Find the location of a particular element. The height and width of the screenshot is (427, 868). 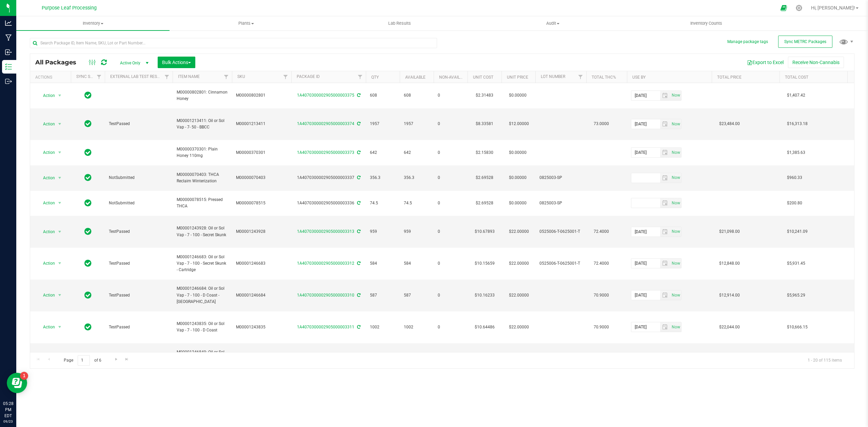

button: Bulk Actions is located at coordinates (176, 62).